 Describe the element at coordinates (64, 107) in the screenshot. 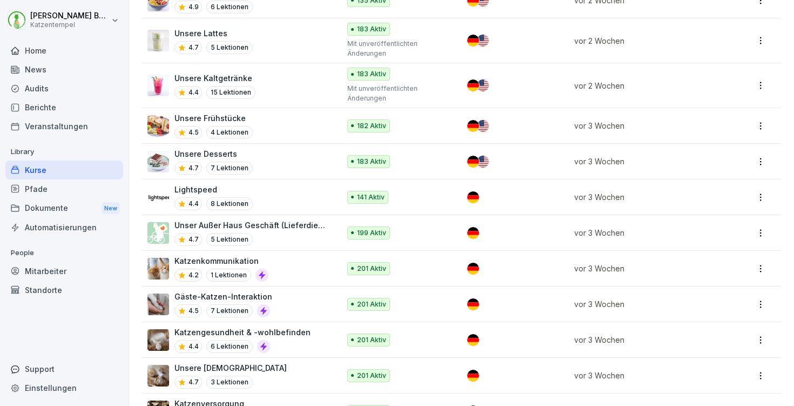

I see `div: Berichte` at that location.